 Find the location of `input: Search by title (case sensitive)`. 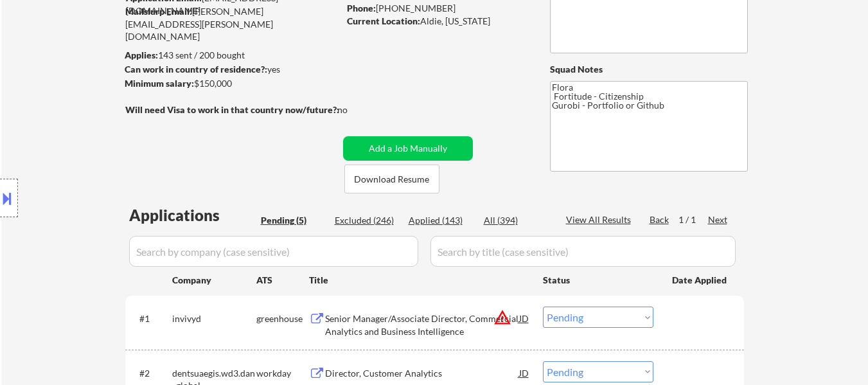

input: Search by title (case sensitive) is located at coordinates (582, 251).